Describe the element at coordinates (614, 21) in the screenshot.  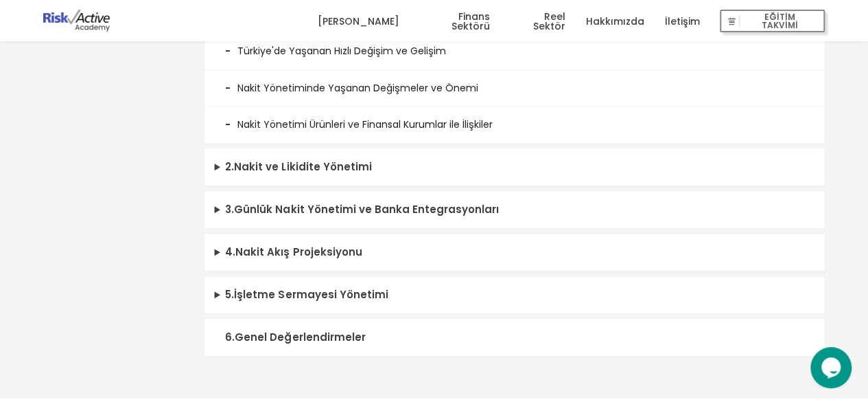
I see `a: Hakkımızda` at that location.